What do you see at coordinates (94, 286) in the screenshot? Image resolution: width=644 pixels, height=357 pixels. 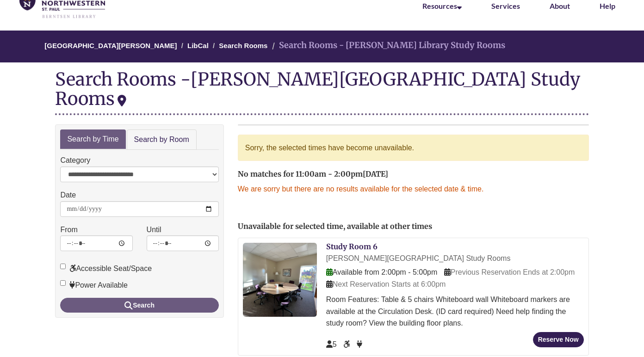 I see `label: Power Available` at bounding box center [94, 286].